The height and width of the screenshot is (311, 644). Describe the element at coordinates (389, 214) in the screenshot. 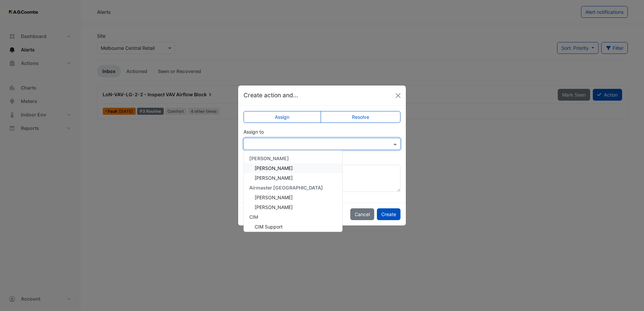

I see `button: Create` at that location.